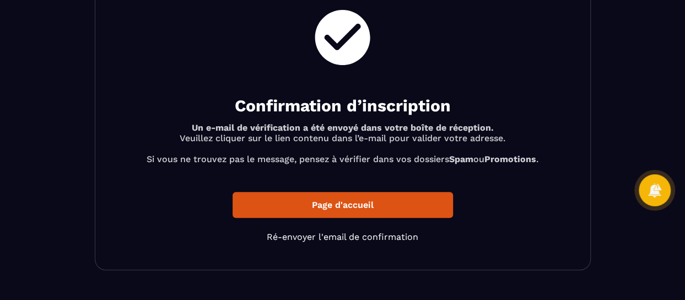  Describe the element at coordinates (510, 159) in the screenshot. I see `b: Promotions` at that location.